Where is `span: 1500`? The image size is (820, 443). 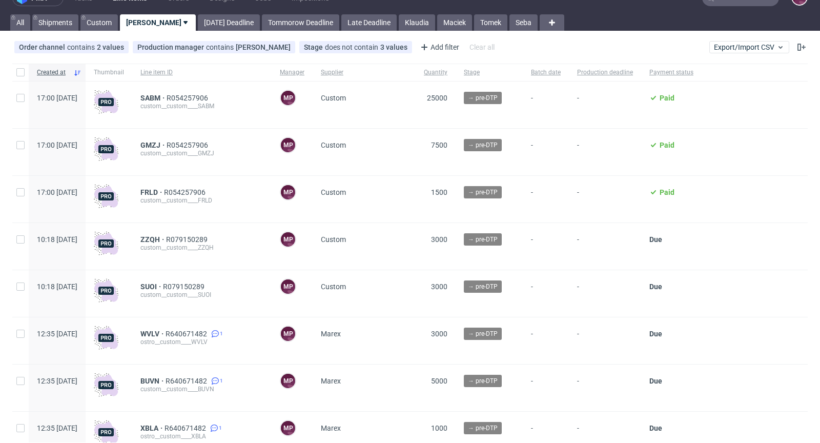
span: 1500 is located at coordinates (439, 192).